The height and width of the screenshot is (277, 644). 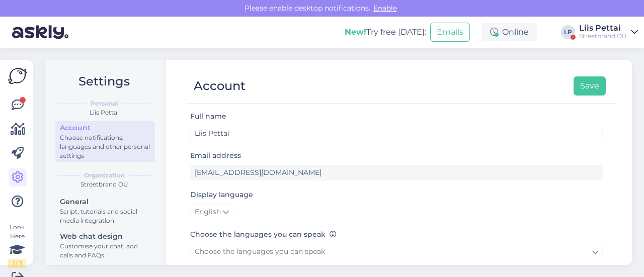 I want to click on a: AccountChoose notifications, languages and other personal settings, so click(x=105, y=141).